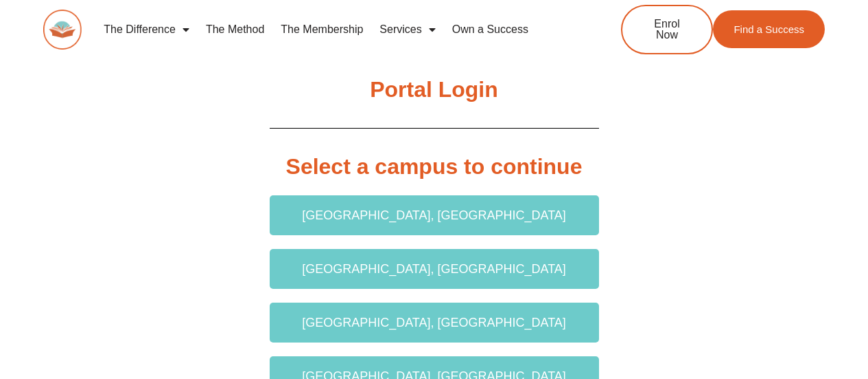  What do you see at coordinates (336, 29) in the screenshot?
I see `nav: Menu` at bounding box center [336, 29].